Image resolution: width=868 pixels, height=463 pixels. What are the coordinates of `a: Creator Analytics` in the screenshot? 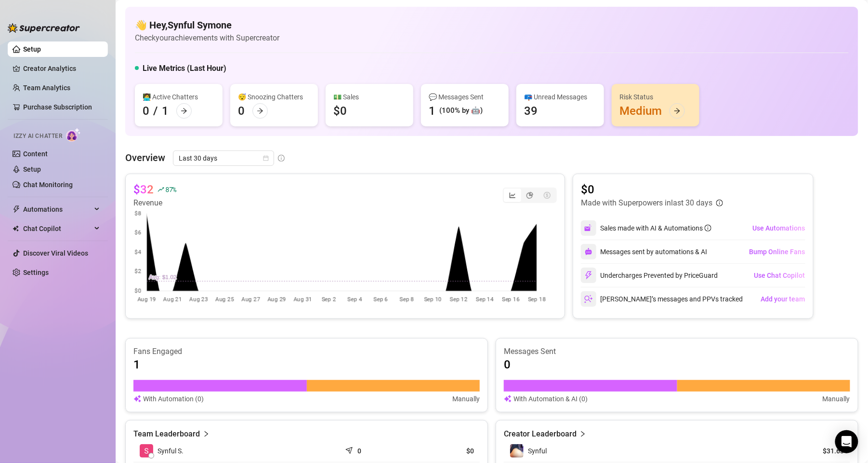 It's located at (62, 68).